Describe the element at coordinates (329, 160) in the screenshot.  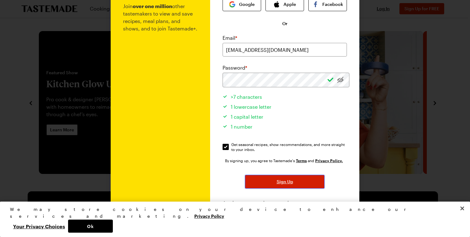
I see `a: Tastemade Privacy Policy` at that location.